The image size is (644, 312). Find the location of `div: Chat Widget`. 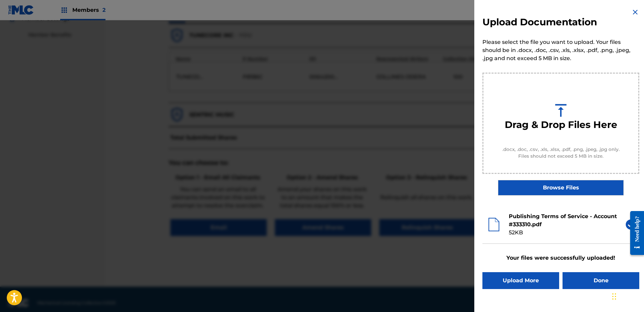

div: Chat Widget is located at coordinates (627, 296).